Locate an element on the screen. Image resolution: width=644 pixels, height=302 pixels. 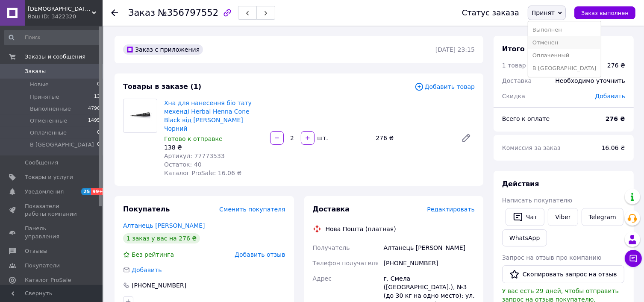
div: Статус заказа is located at coordinates (491, 13).